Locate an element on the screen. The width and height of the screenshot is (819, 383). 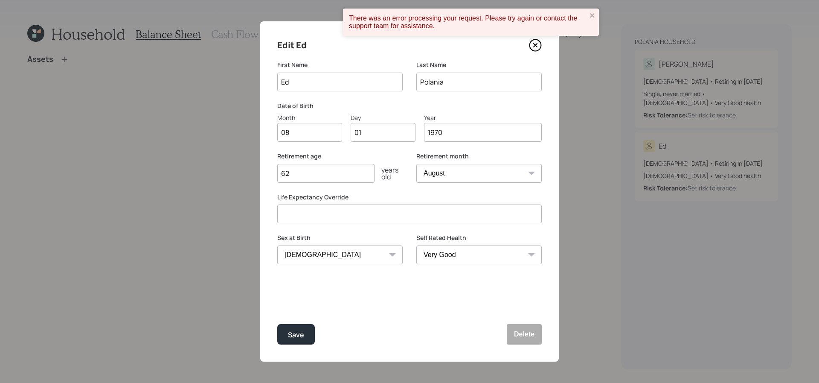
div: There was an error processing your request. Please try again or contact the support team for assi... is located at coordinates (468, 22).